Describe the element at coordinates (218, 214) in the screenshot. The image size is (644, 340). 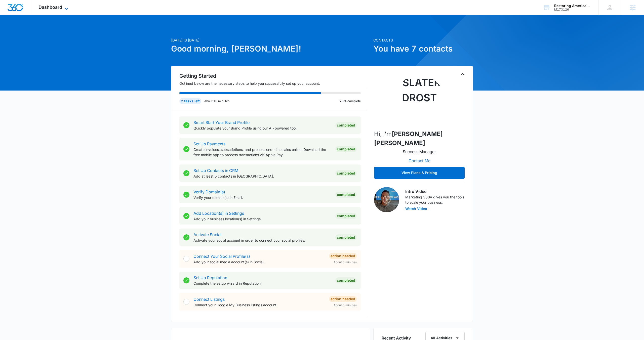
I see `a: Add Location(s) in Settings` at that location.